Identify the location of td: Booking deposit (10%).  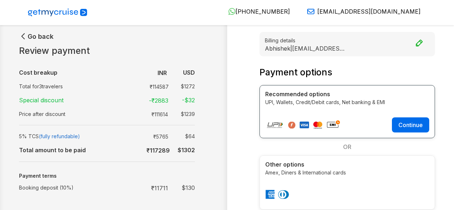
(78, 188).